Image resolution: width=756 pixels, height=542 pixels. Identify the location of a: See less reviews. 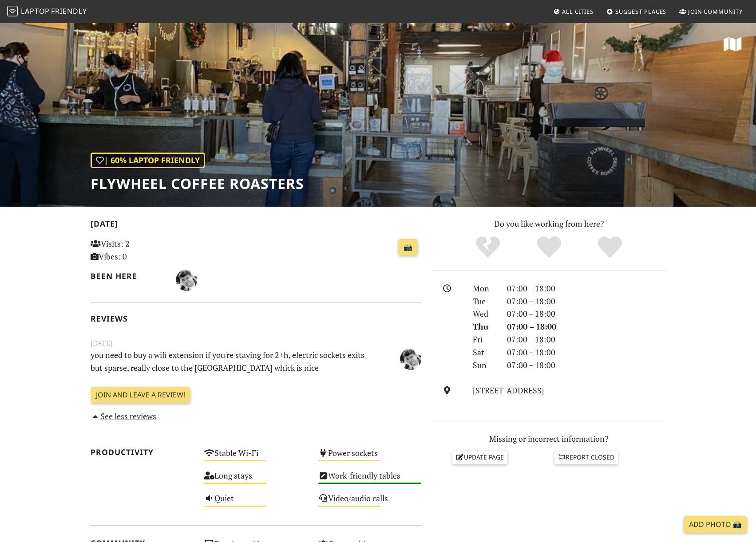
(123, 416).